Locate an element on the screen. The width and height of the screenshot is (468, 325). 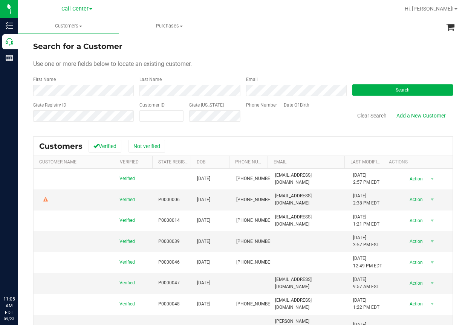
p: 09/23 is located at coordinates (9, 319).